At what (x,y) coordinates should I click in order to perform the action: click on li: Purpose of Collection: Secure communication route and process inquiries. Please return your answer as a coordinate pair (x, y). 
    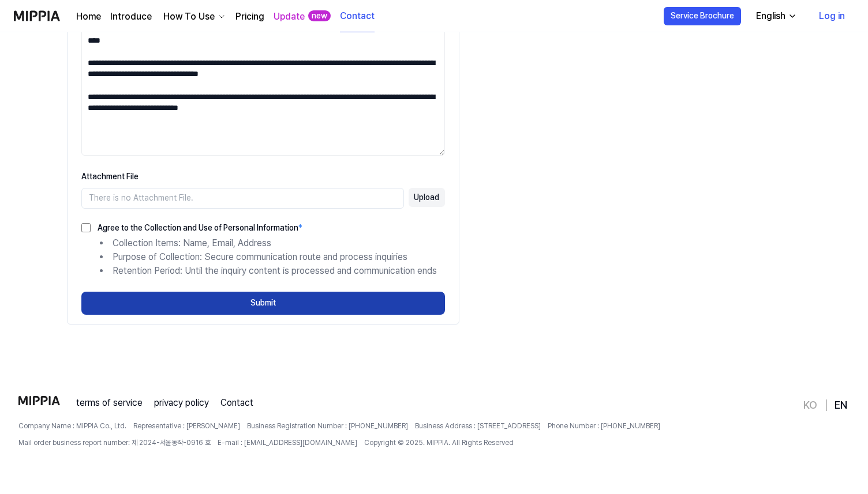
    Looking at the image, I should click on (273, 258).